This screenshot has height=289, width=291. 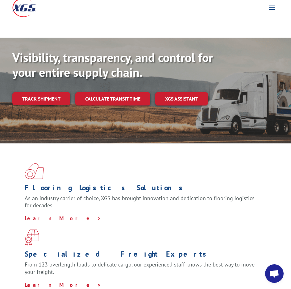 I want to click on a: Calculate transit time, so click(x=113, y=99).